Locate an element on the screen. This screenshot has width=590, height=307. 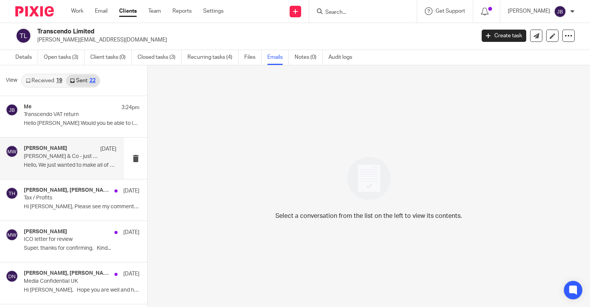
input: Search is located at coordinates (359, 13).